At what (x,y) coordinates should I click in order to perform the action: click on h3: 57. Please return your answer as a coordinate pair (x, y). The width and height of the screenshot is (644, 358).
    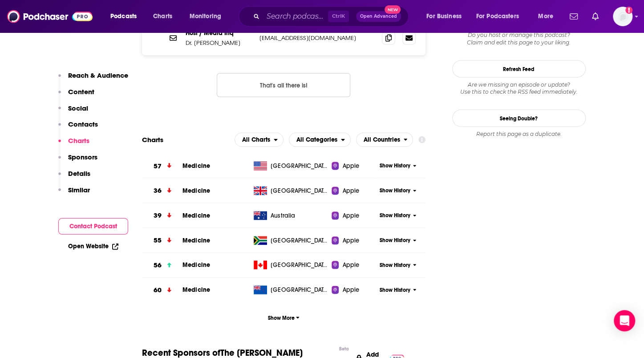
    Looking at the image, I should click on (157, 166).